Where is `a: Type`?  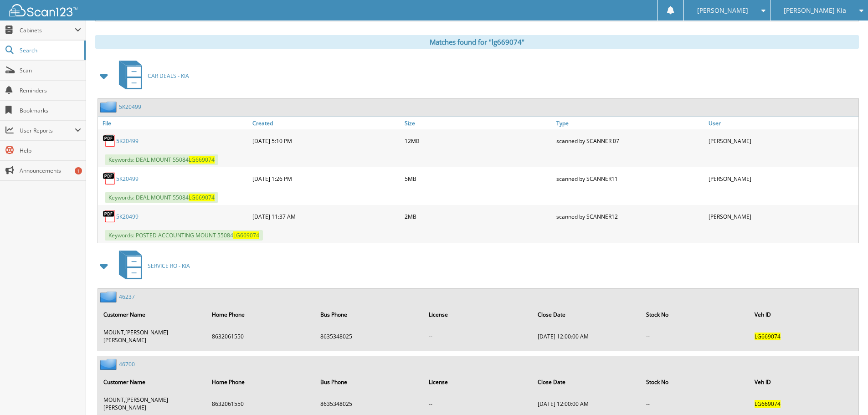 a: Type is located at coordinates (630, 123).